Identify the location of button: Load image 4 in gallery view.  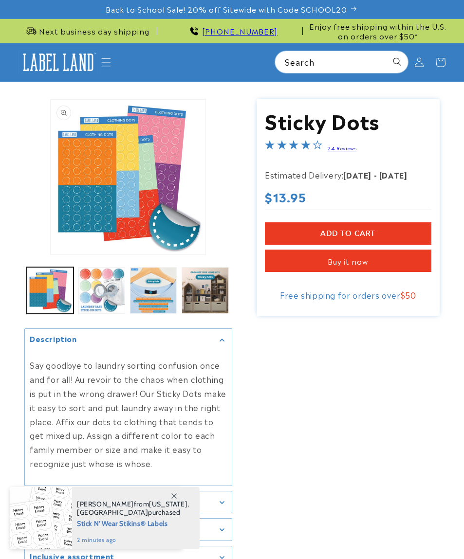
(205, 290).